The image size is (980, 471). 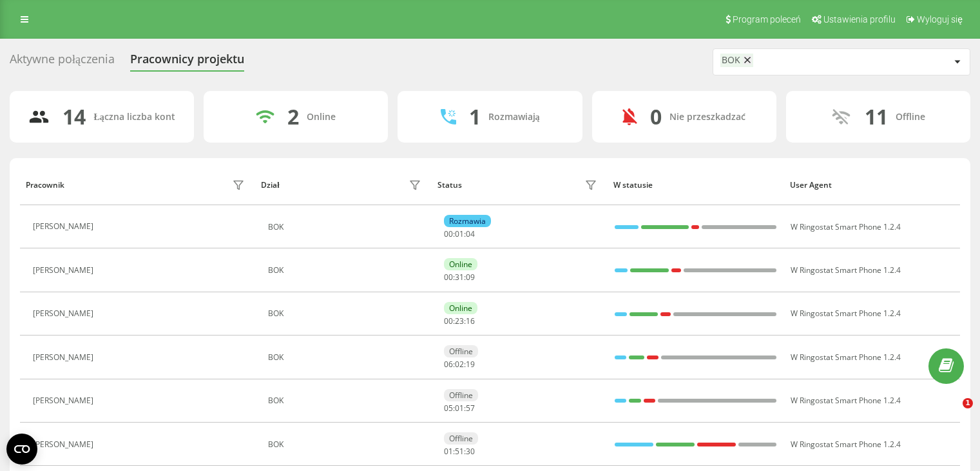 I want to click on span: 06, so click(x=449, y=363).